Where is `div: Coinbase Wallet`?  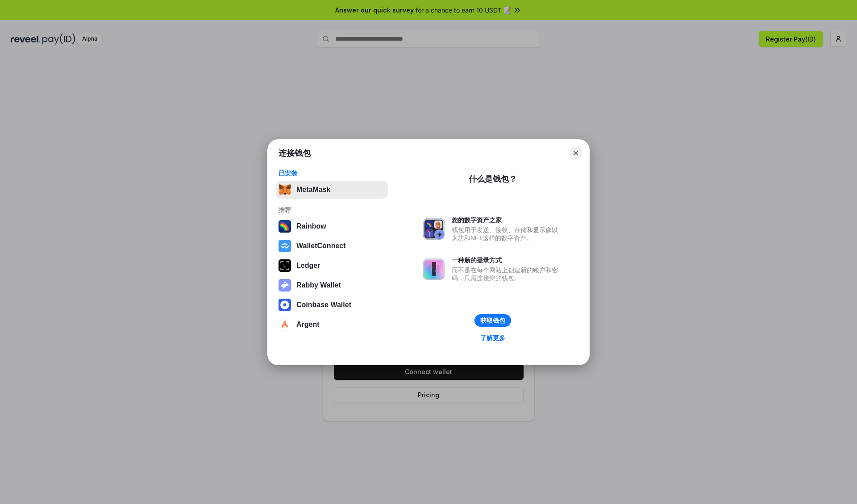
div: Coinbase Wallet is located at coordinates (324, 305).